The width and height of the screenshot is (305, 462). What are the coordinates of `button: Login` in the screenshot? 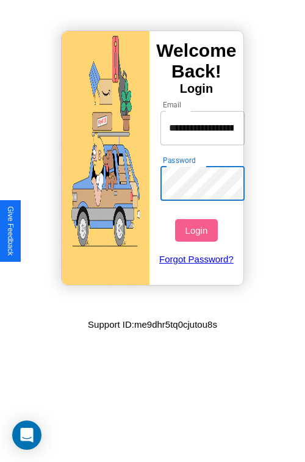 It's located at (196, 230).